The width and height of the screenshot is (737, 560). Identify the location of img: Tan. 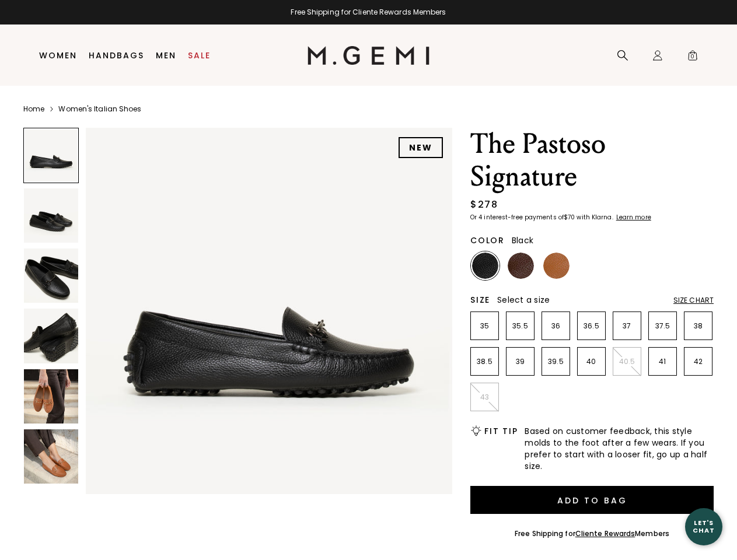
(556, 266).